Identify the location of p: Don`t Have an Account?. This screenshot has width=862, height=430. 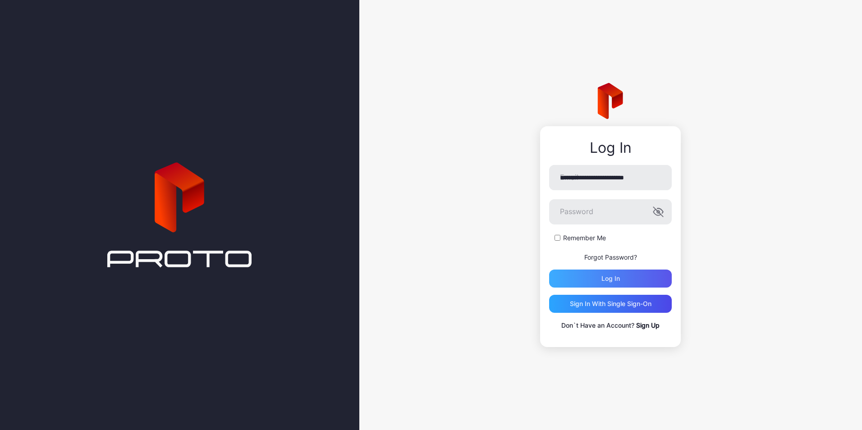
(610, 325).